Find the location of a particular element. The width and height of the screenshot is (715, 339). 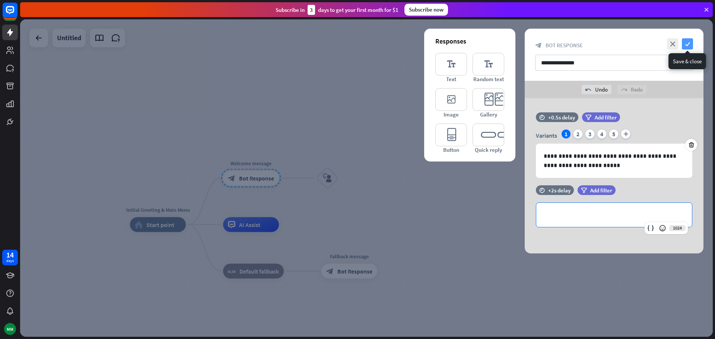

div: +0.5s delay is located at coordinates (561, 117).